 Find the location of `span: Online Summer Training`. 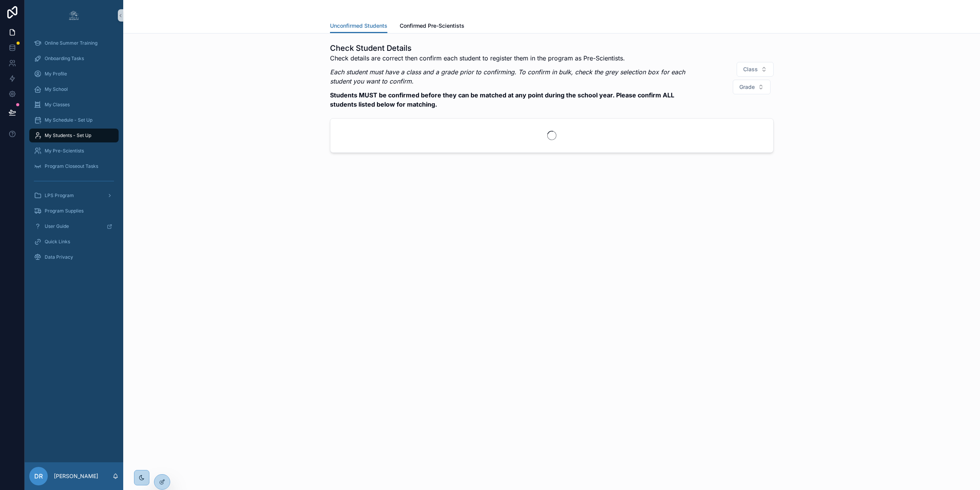

span: Online Summer Training is located at coordinates (71, 43).